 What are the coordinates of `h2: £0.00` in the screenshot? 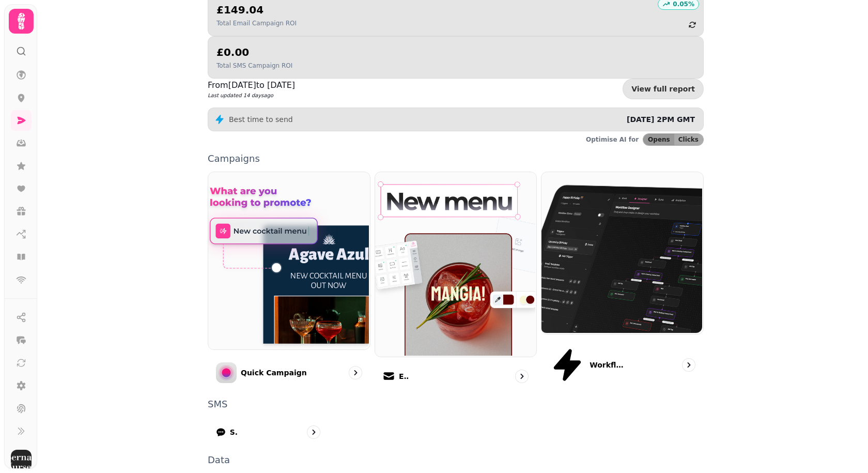 It's located at (254, 52).